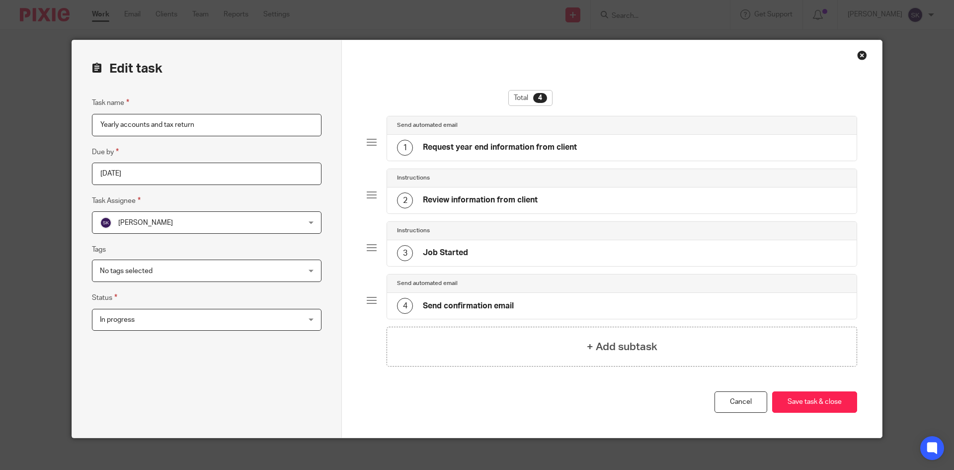  I want to click on div: 2, so click(405, 200).